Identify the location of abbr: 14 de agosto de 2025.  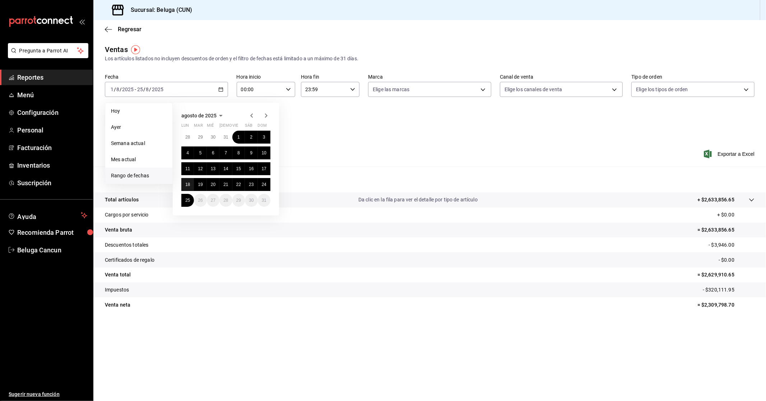
(226, 169).